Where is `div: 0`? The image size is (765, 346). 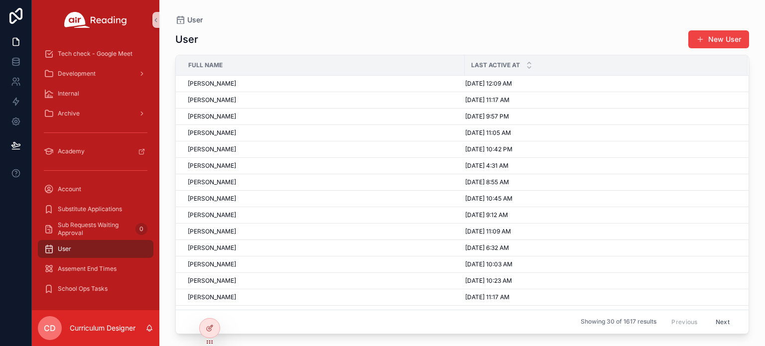 div: 0 is located at coordinates (141, 229).